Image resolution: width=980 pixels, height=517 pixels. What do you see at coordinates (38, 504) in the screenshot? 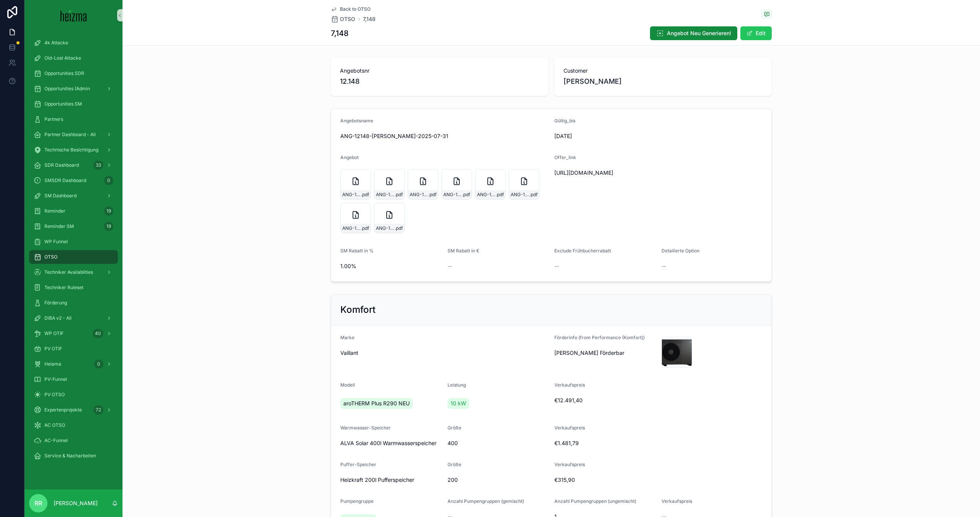
I see `span: RR` at bounding box center [38, 504].